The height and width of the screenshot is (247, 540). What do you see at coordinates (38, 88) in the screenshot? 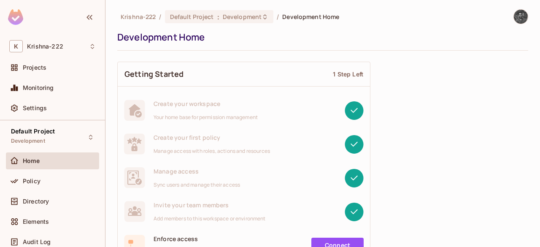
I see `span: Monitoring` at bounding box center [38, 88].